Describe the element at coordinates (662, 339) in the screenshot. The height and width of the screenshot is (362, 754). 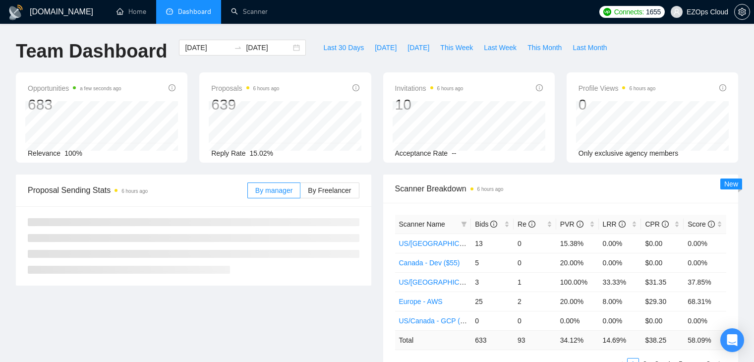
I see `td: $ 38.25` at that location.